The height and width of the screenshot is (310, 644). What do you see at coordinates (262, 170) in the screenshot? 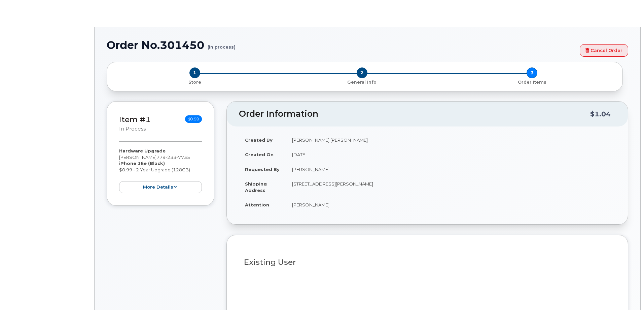
I see `strong: Requested By` at bounding box center [262, 170].